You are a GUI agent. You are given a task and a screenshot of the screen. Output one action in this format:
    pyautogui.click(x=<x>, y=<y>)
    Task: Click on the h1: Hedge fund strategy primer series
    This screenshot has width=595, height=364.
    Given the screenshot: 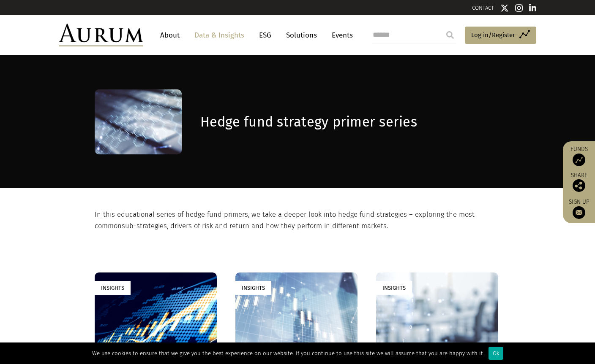 What is the action you would take?
    pyautogui.click(x=349, y=122)
    